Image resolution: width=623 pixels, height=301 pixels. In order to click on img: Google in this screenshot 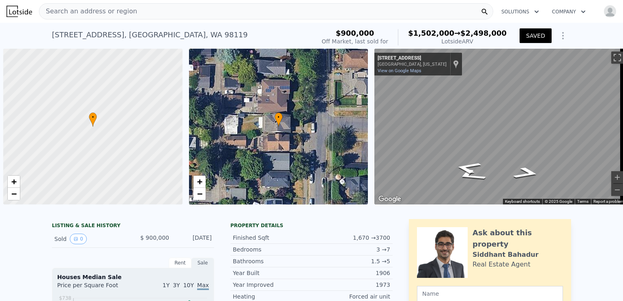, I will do `click(390, 199)`.